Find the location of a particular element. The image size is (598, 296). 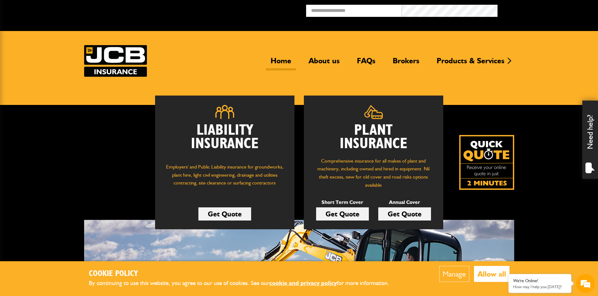

img: JCB Insurance Services logo is located at coordinates (115, 61).